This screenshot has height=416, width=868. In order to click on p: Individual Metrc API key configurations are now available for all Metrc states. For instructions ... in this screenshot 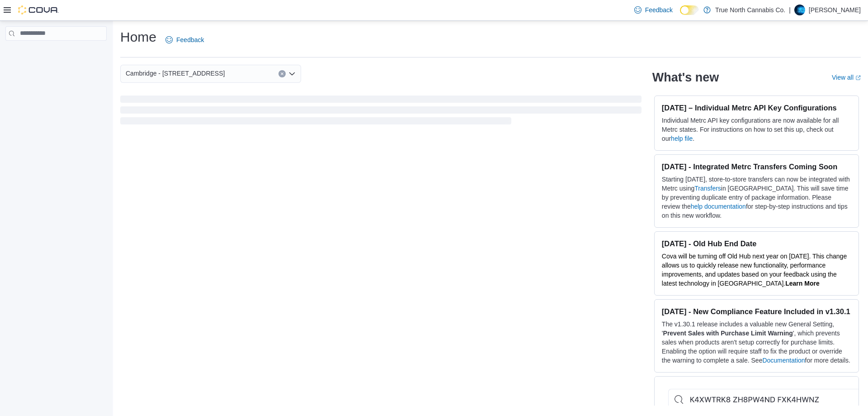, I will do `click(757, 129)`.